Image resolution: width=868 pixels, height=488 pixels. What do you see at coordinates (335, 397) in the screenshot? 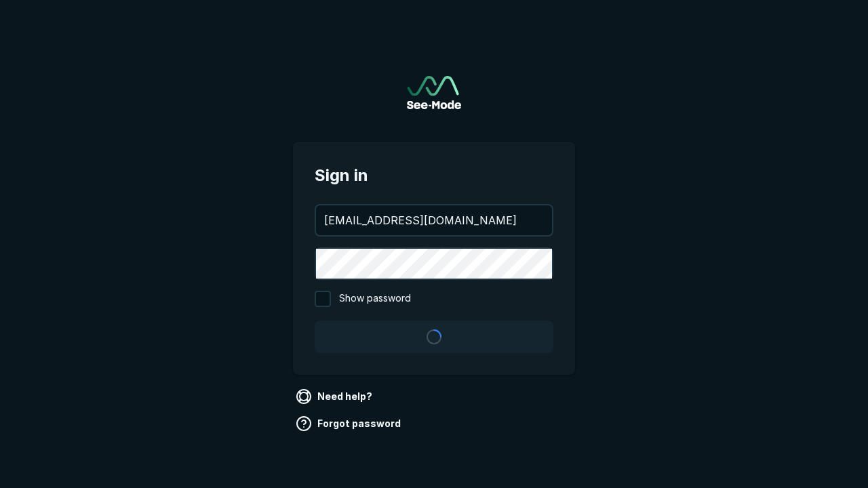
I see `a: Need help?` at bounding box center [335, 397].